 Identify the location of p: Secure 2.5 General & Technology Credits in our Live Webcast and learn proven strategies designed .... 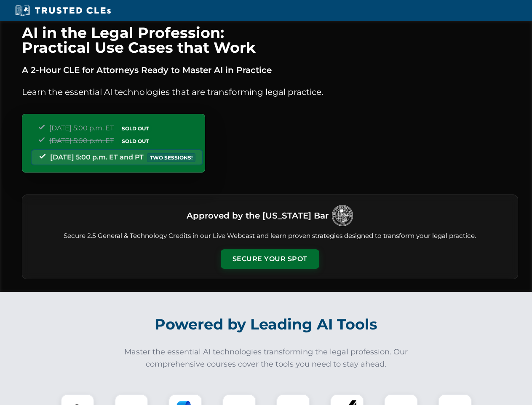
(270, 236).